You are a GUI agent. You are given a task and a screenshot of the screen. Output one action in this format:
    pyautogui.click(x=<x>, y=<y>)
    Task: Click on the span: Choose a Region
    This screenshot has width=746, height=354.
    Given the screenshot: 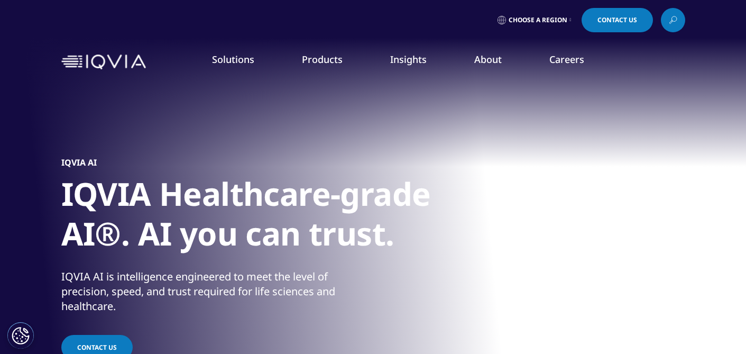 What is the action you would take?
    pyautogui.click(x=537, y=20)
    